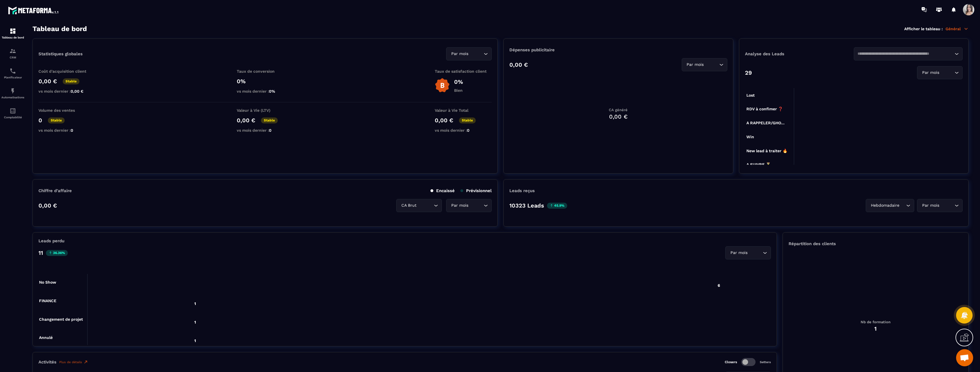 This screenshot has height=372, width=980. Describe the element at coordinates (40, 253) in the screenshot. I see `p: 11` at that location.